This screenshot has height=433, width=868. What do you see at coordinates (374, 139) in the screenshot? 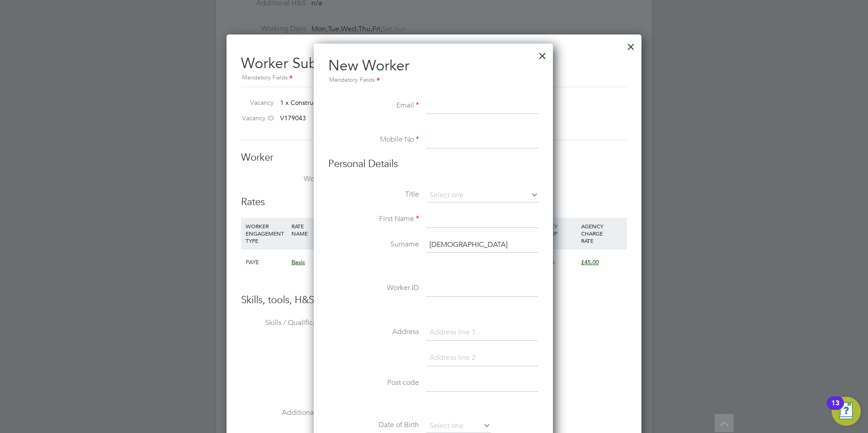
I see `label: Mobile No` at bounding box center [374, 139].